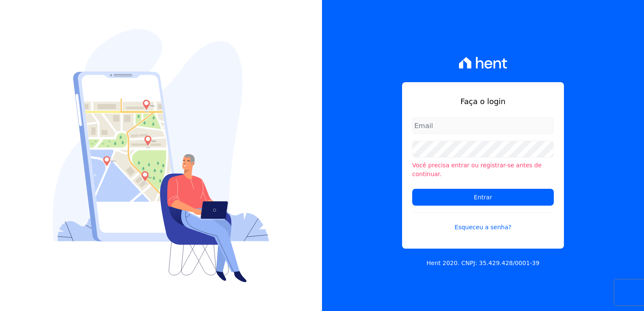 This screenshot has width=644, height=311. Describe the element at coordinates (483, 169) in the screenshot. I see `li: Você precisa entrar ou registrar-se antes de continuar.` at that location.